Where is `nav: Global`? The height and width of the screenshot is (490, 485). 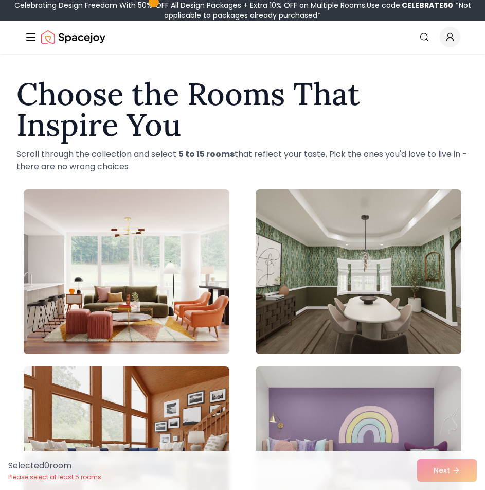
nav: Global is located at coordinates (242, 37).